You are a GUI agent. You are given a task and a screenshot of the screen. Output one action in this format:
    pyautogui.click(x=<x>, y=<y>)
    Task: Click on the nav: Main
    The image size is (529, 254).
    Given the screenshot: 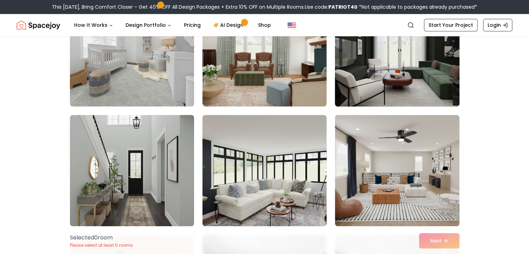 What is the action you would take?
    pyautogui.click(x=172, y=25)
    